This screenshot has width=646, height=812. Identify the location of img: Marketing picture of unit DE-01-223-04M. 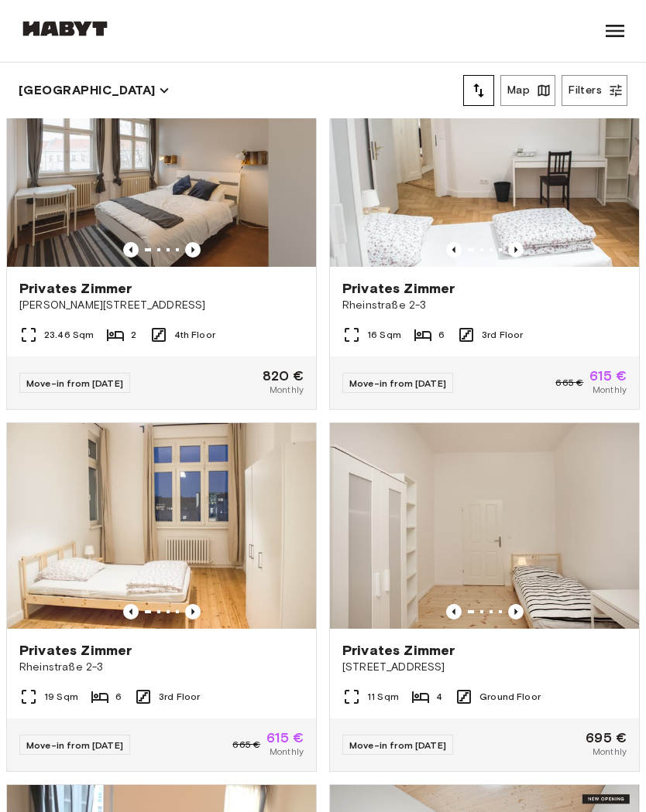
(484, 526).